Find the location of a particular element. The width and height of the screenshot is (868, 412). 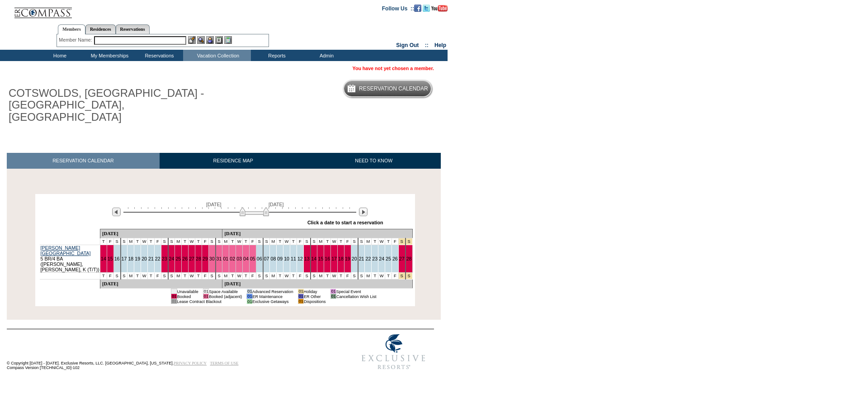

a: 08 is located at coordinates (273, 259).